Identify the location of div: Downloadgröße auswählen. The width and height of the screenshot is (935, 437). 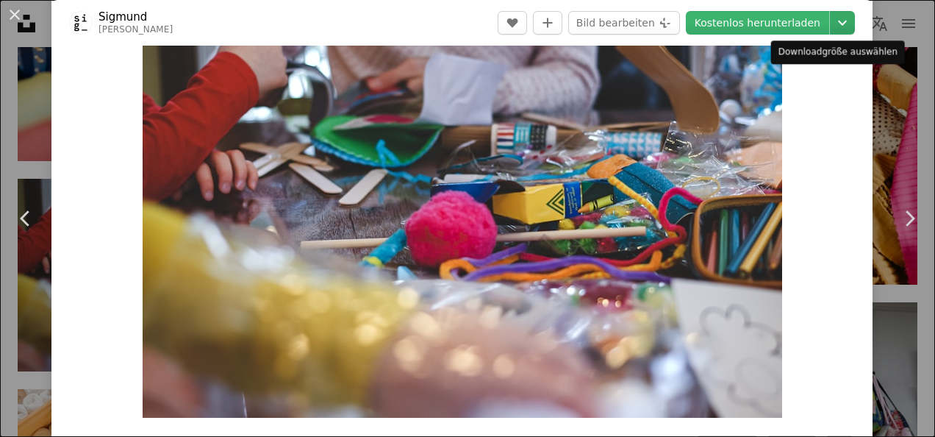
(838, 52).